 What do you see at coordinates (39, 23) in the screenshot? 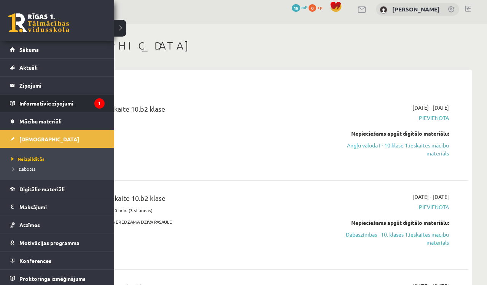
I see `a: Rīgas 1. Tālmācības vidusskola` at bounding box center [39, 23].